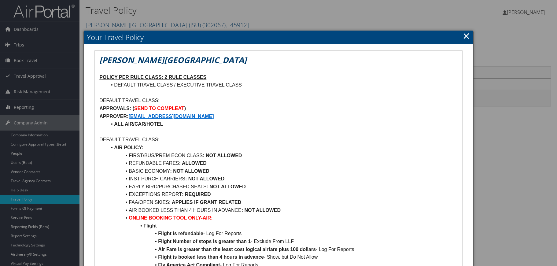 Image resolution: width=557 pixels, height=266 pixels. Describe the element at coordinates (282, 241) in the screenshot. I see `li: - Exclude From LLF` at that location.